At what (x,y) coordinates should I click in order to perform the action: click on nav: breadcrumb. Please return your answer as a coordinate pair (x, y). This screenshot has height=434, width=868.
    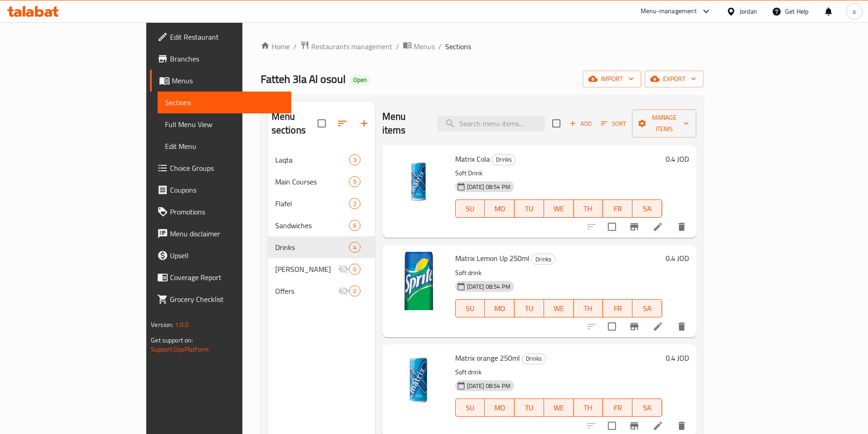
    Looking at the image, I should click on (482, 46).